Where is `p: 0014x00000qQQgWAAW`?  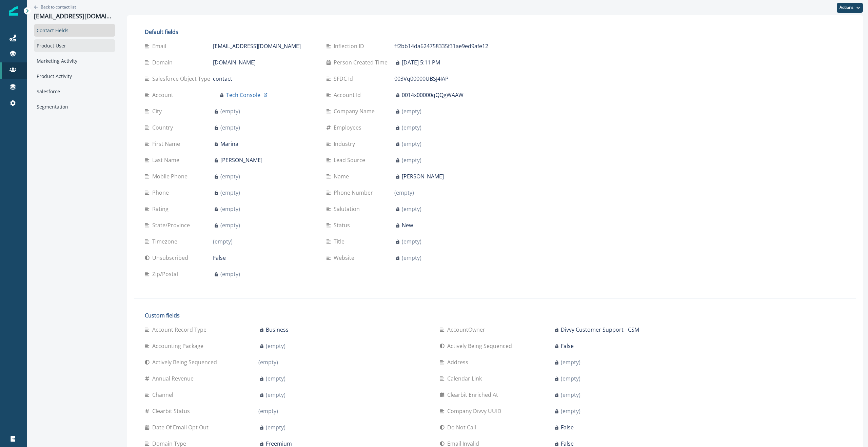 p: 0014x00000qQQgWAAW is located at coordinates (433, 95).